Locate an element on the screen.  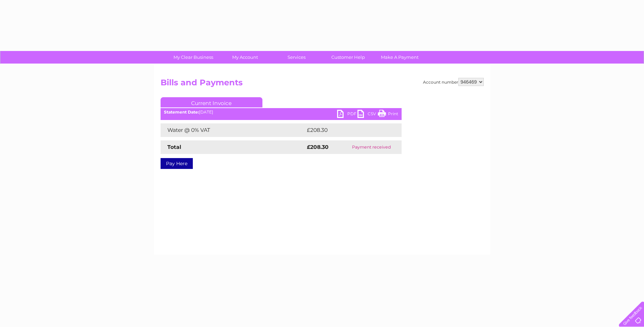
div: Account number is located at coordinates (453, 82).